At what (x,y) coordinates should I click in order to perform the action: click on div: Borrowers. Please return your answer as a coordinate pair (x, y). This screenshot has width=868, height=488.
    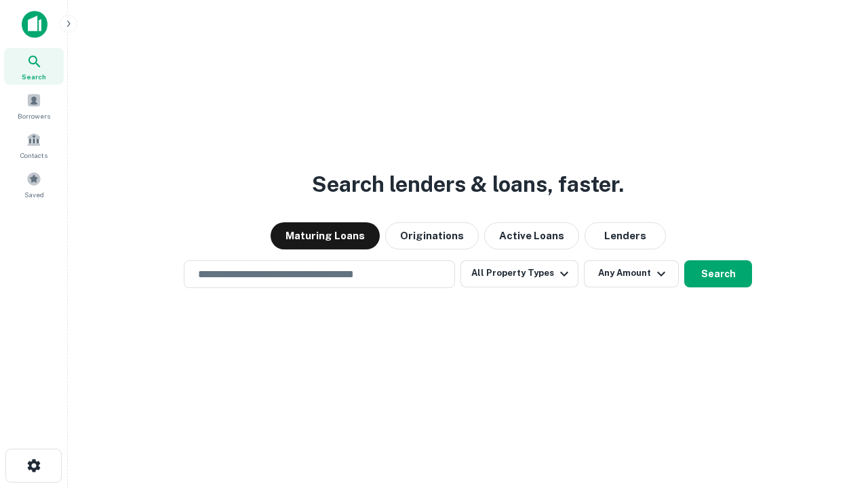
    Looking at the image, I should click on (34, 105).